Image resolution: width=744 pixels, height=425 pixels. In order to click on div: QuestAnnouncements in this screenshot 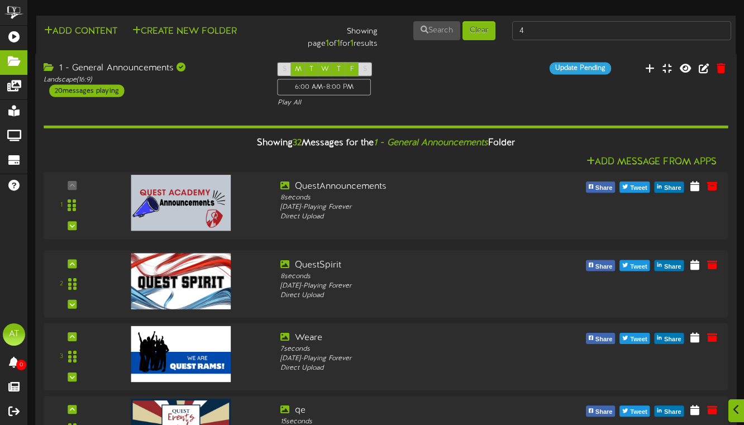, I will do `click(415, 187)`.